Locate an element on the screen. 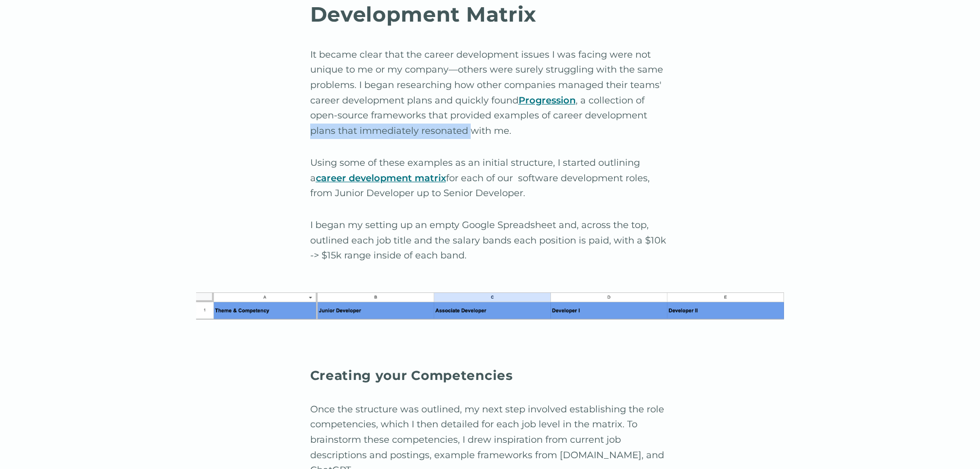  a: career development matrix is located at coordinates (381, 178).